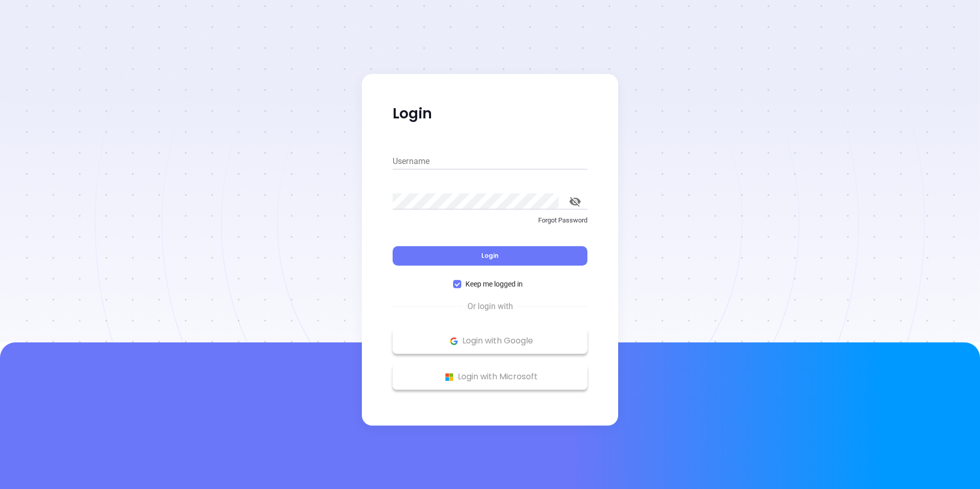 The height and width of the screenshot is (489, 980). What do you see at coordinates (490, 225) in the screenshot?
I see `a: Forgot Password` at bounding box center [490, 225].